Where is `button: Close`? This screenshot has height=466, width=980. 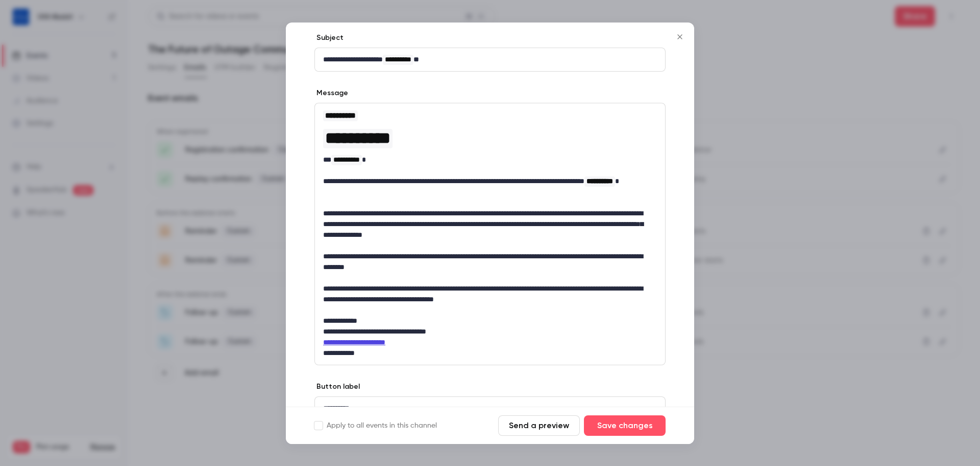
button: Close is located at coordinates (680, 37).